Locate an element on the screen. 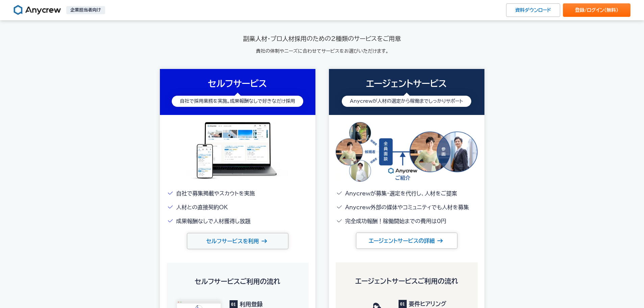 Image resolution: width=644 pixels, height=308 pixels. h5: エージェントサービス ご利用の流れ is located at coordinates (407, 281).